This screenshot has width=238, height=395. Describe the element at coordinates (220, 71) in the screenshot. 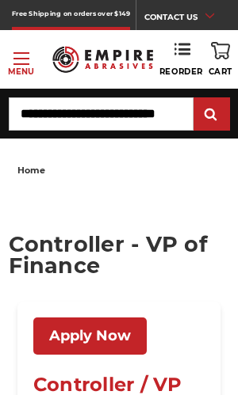

I see `span: Cart` at that location.